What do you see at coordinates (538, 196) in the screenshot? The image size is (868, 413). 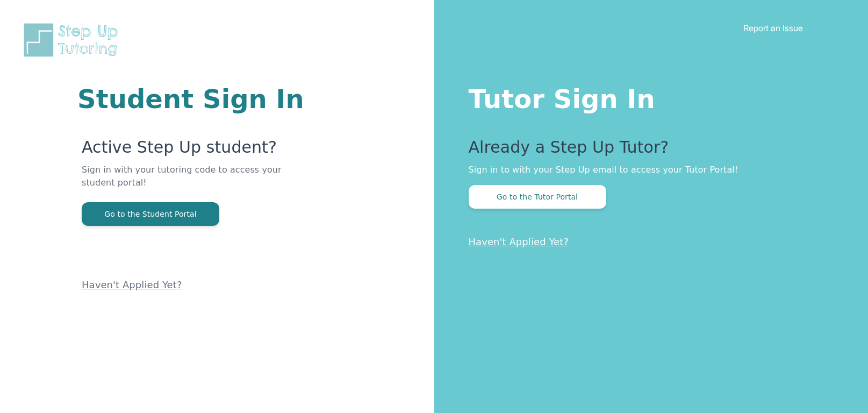 I see `a: Go to the Tutor Portal` at bounding box center [538, 196].